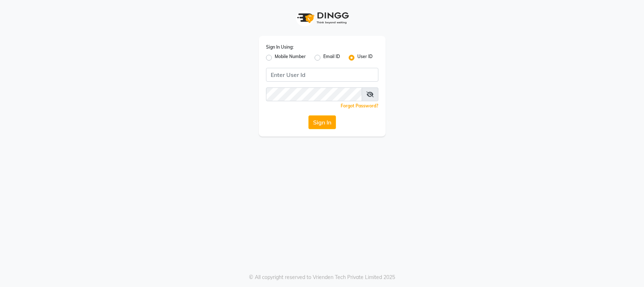  I want to click on label: Mobile Number, so click(290, 58).